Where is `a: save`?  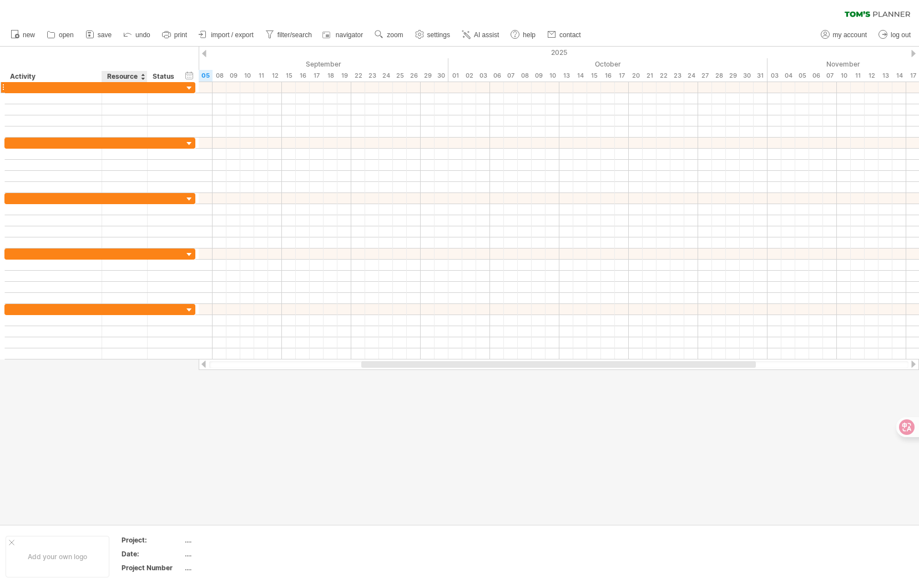 a: save is located at coordinates (99, 35).